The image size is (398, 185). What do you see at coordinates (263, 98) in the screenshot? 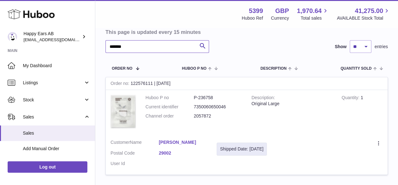
I see `strong: Description` at bounding box center [263, 98].